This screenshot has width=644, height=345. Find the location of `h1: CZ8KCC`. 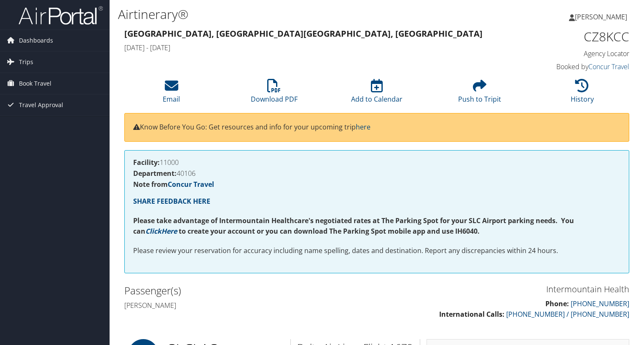

h1: CZ8KCC is located at coordinates (571, 37).